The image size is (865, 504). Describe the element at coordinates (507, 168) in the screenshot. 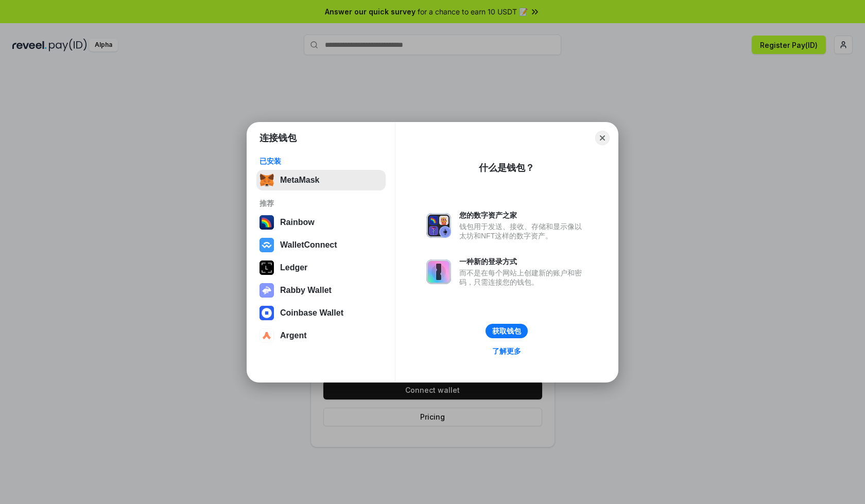

I see `div: 什么是钱包？` at that location.